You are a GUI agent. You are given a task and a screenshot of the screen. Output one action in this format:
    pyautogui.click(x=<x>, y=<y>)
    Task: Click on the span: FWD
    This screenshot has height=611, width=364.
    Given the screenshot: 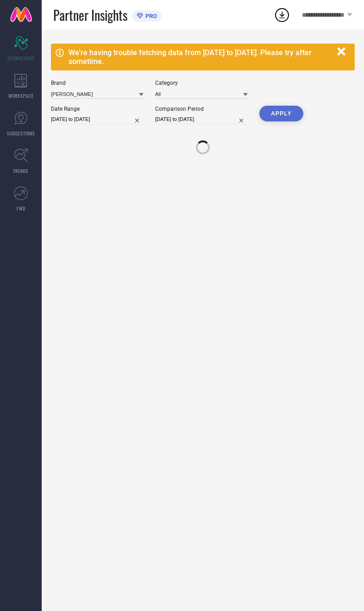 What is the action you would take?
    pyautogui.click(x=21, y=208)
    